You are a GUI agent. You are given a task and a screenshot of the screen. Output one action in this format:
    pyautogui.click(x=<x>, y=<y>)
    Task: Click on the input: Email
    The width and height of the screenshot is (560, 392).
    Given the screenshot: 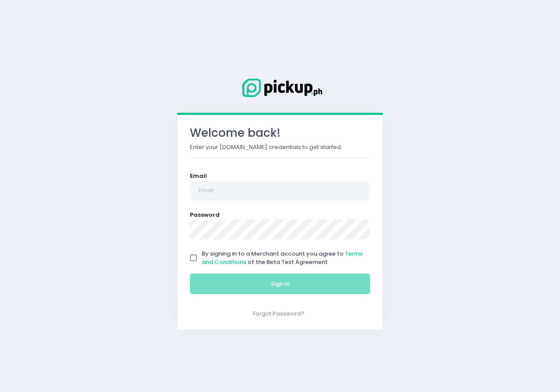 What is the action you would take?
    pyautogui.click(x=280, y=191)
    